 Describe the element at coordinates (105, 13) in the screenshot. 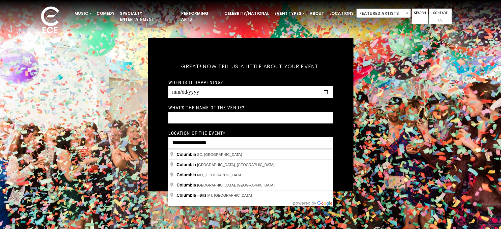

I see `a: Comedy` at that location.